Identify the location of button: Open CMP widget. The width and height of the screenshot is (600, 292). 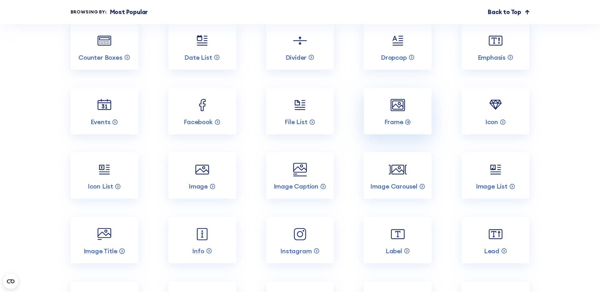
(11, 281).